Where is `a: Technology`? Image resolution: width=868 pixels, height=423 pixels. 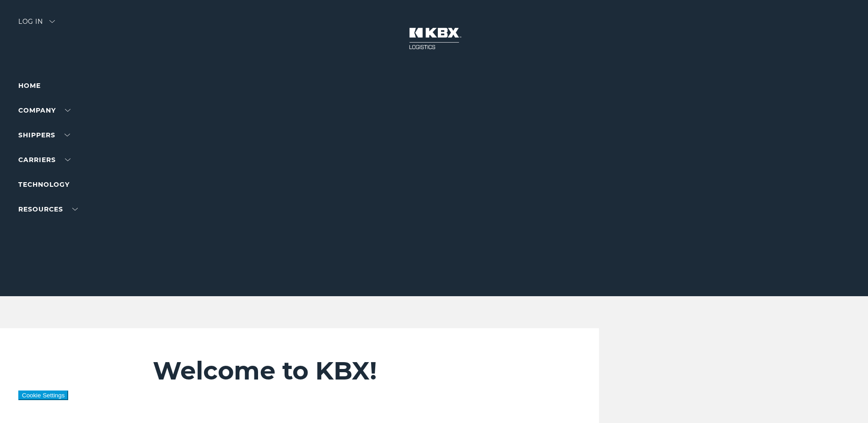 a: Technology is located at coordinates (44, 185).